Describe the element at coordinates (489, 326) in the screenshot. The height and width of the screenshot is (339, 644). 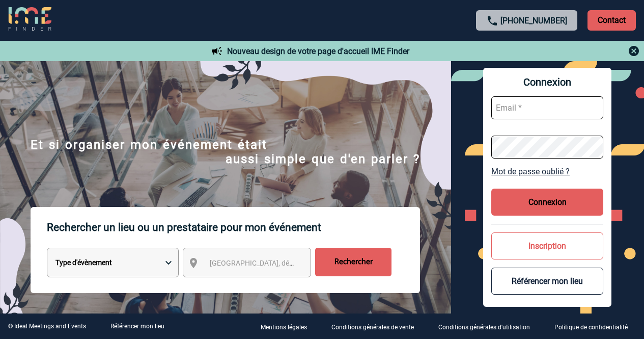
I see `a: Conditions générales d'utilisation` at that location.